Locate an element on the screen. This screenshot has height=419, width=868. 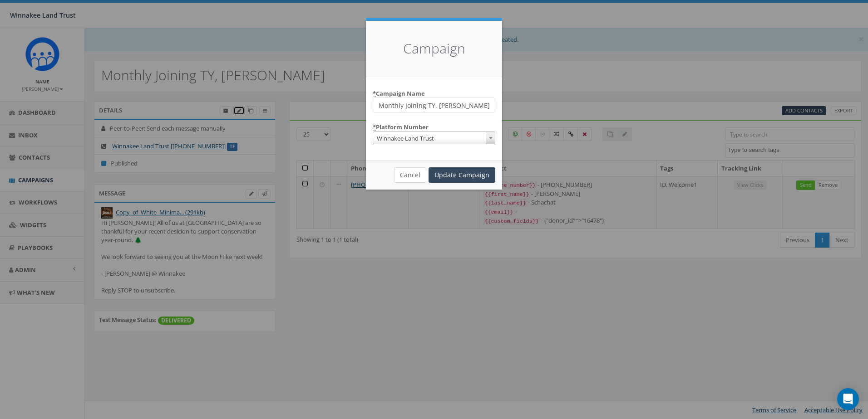
label: Platform Number is located at coordinates (400, 126).